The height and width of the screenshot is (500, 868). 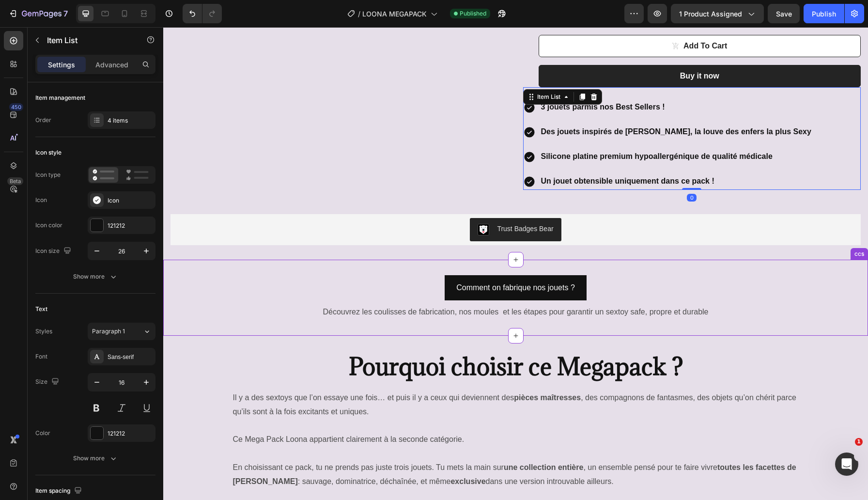 I want to click on img: CLDR_q6erfwCEAE=.png, so click(x=320, y=203).